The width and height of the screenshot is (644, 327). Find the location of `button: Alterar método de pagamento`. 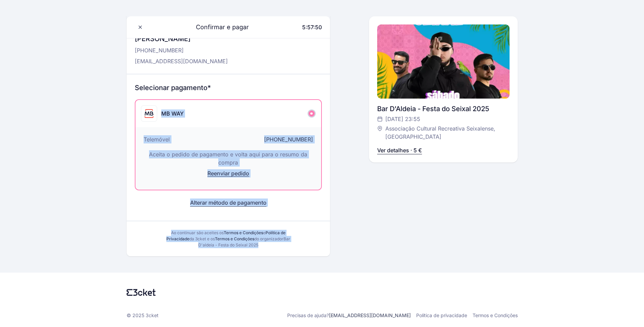

button: Alterar método de pagamento is located at coordinates (228, 202).